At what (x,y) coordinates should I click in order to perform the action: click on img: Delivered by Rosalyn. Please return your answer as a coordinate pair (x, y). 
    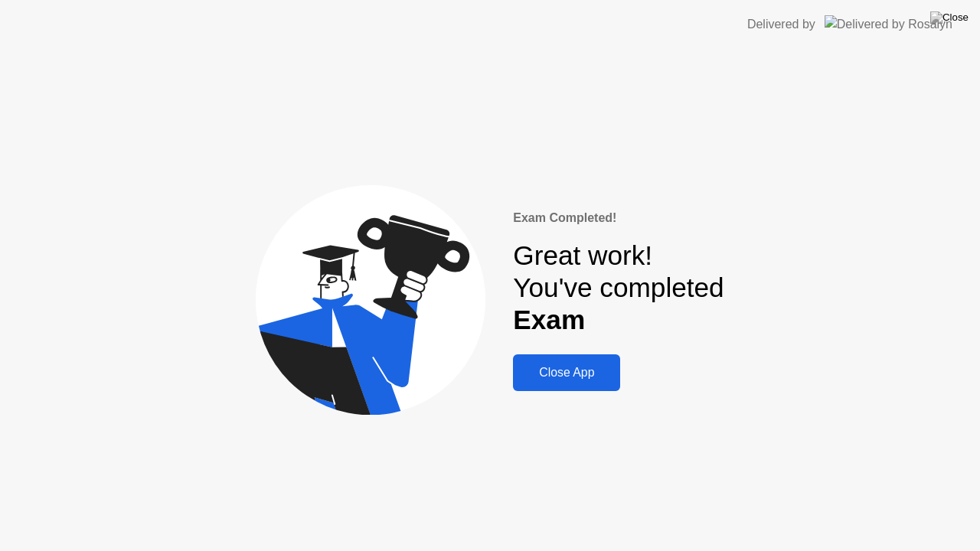
    Looking at the image, I should click on (888, 24).